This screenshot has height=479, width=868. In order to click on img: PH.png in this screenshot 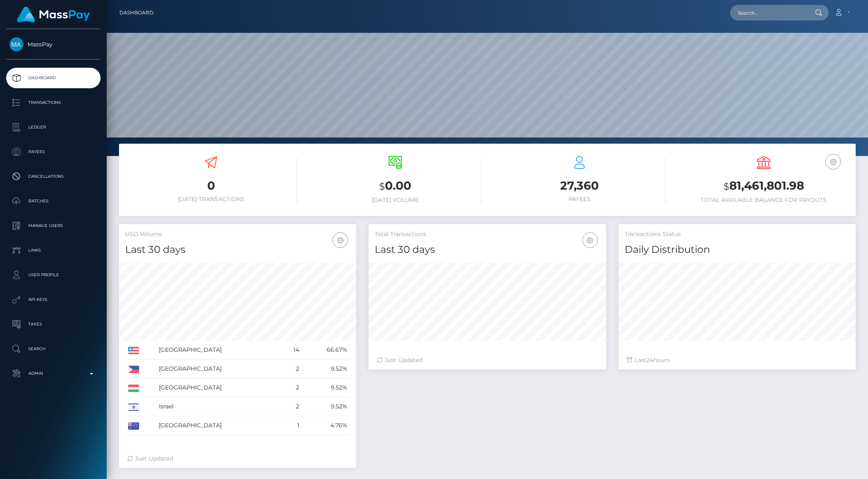, I will do `click(134, 370)`.